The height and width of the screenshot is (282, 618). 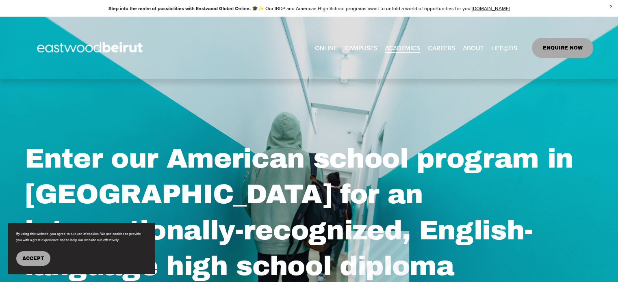 What do you see at coordinates (473, 48) in the screenshot?
I see `span: ABOUT` at bounding box center [473, 48].